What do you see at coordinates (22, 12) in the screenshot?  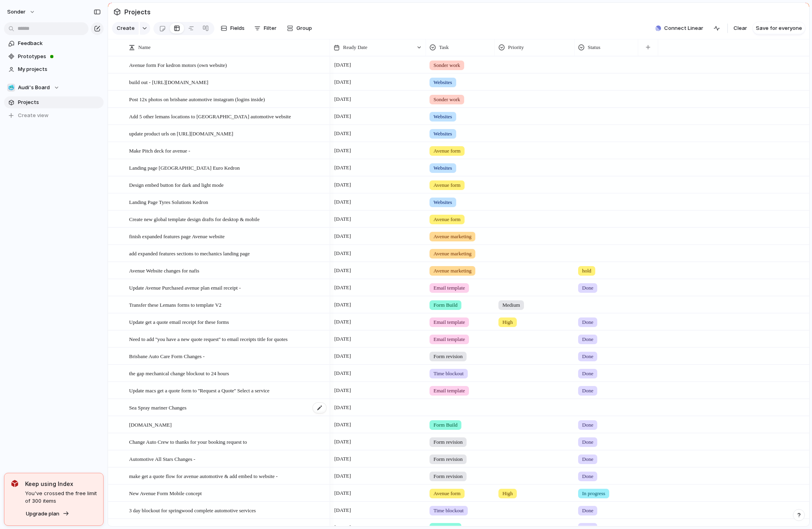 I see `button: sonder` at bounding box center [22, 12].